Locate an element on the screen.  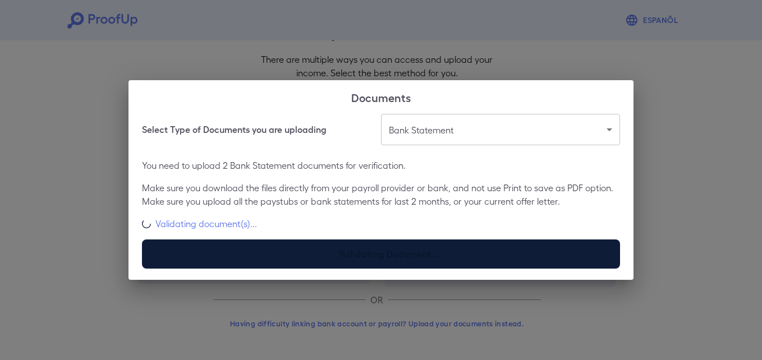
div: Bank Statement is located at coordinates (501, 130).